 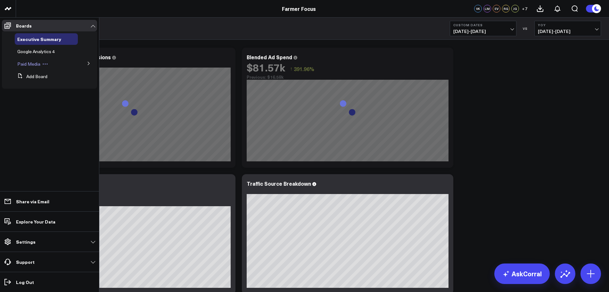 What do you see at coordinates (299, 9) in the screenshot?
I see `a: Farmer Focus` at bounding box center [299, 9].